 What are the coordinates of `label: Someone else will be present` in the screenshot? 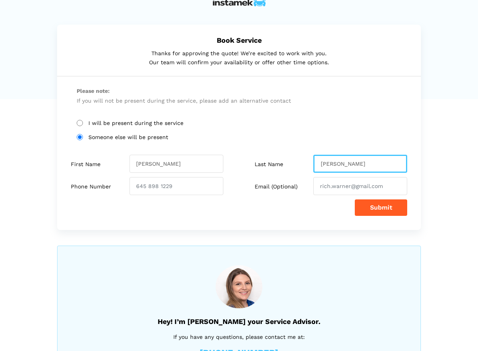 It's located at (239, 137).